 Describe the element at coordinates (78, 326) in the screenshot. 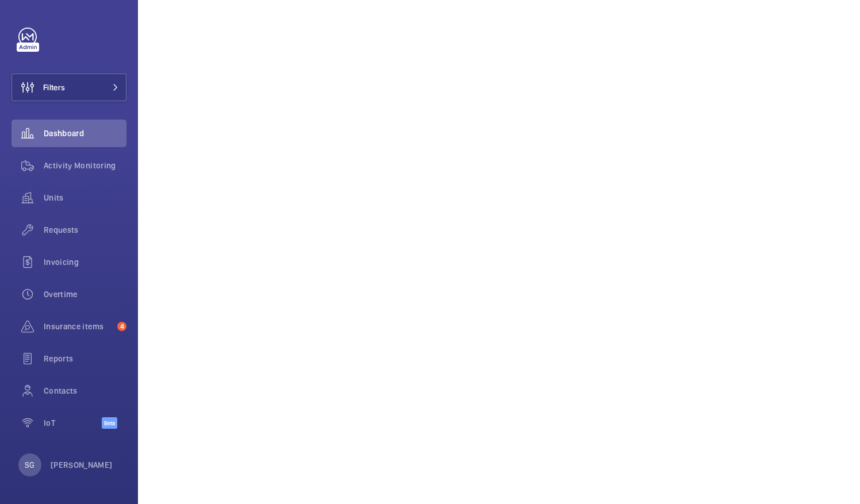

I see `span: Insurance items` at that location.